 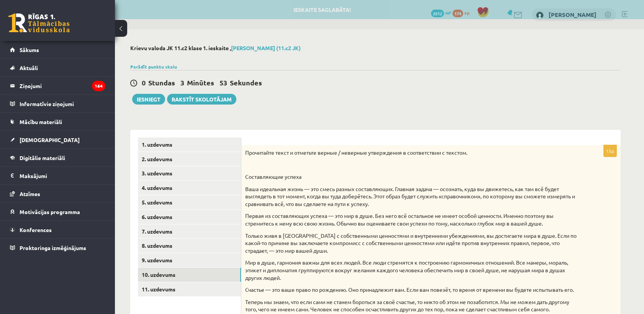 What do you see at coordinates (189, 217) in the screenshot?
I see `a: 6. uzdevums` at bounding box center [189, 217].